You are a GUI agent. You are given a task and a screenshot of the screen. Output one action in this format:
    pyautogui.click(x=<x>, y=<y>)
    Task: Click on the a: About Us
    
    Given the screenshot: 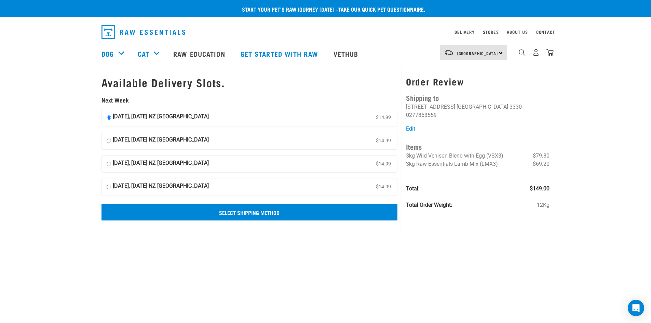 What is the action you would take?
    pyautogui.click(x=517, y=32)
    